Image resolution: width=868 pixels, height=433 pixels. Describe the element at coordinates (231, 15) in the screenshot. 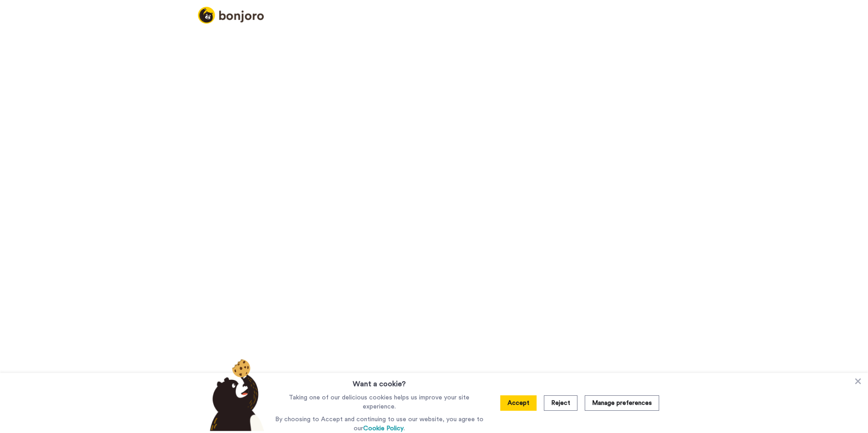

I see `img: logo_full.png` at that location.